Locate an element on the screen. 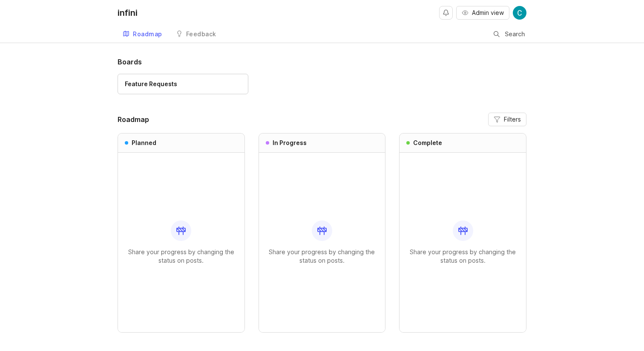  div: Feature Requests is located at coordinates (151, 84).